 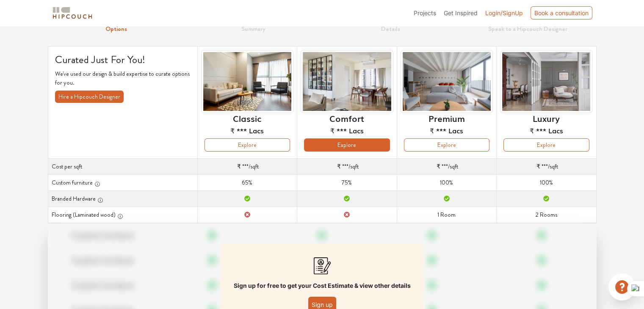 What do you see at coordinates (461, 13) in the screenshot?
I see `span: Get Inspired` at bounding box center [461, 13].